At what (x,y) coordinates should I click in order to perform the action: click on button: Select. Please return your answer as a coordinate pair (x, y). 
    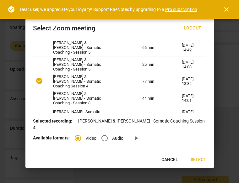
    Looking at the image, I should click on (198, 160).